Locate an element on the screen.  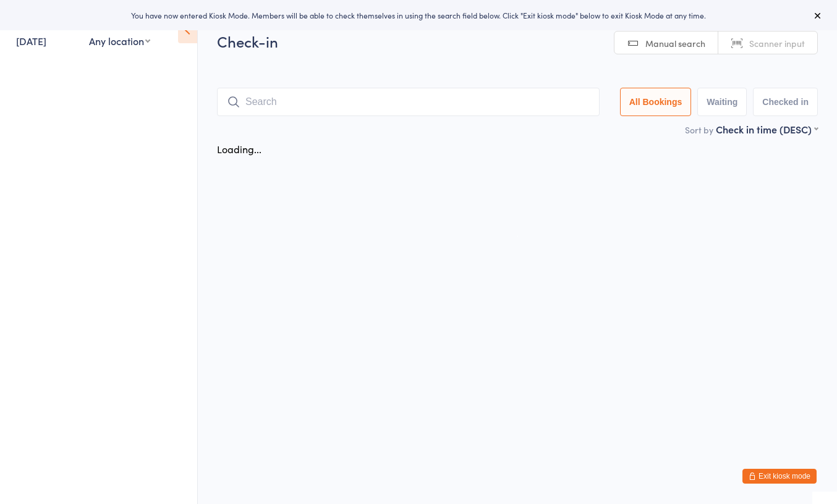
div: Check in time (DESC) is located at coordinates (766, 129).